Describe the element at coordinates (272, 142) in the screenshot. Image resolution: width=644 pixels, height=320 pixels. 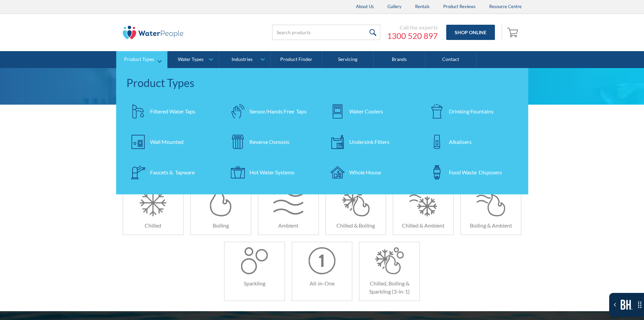
I see `a: Reverse Osmosis` at that location.